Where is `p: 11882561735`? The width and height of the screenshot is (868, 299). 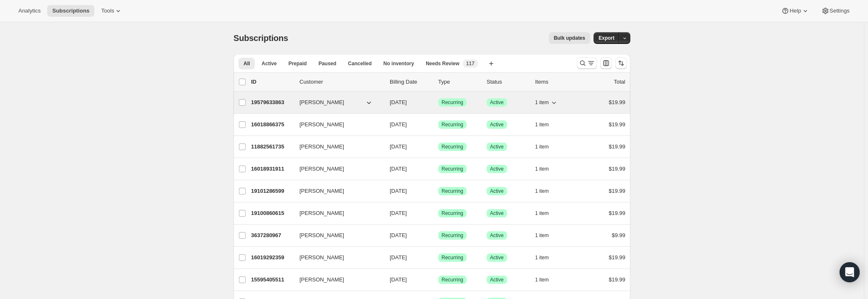 p: 11882561735 is located at coordinates (272, 146).